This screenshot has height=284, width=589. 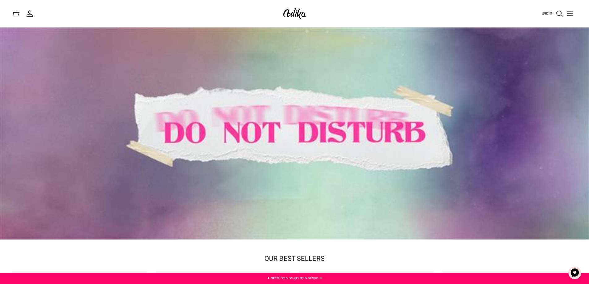 I want to click on button: Toggle menu, so click(x=570, y=14).